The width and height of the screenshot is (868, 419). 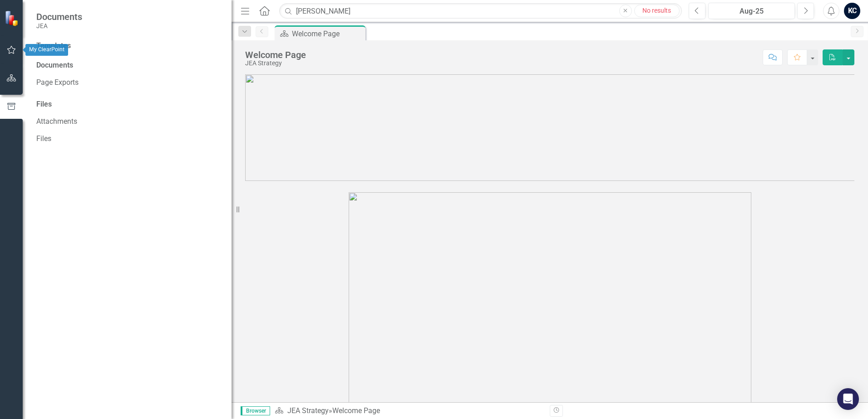 I want to click on div: Files, so click(x=129, y=104).